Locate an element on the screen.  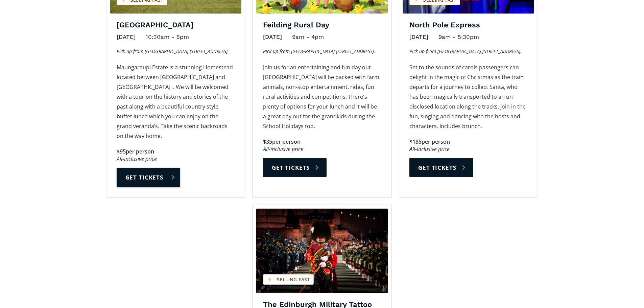
h4: North Pole Express is located at coordinates (468, 25).